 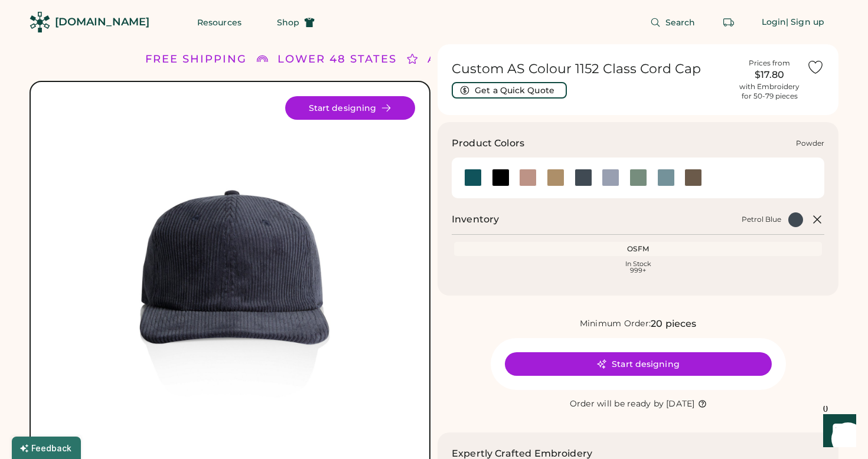 What do you see at coordinates (638, 267) in the screenshot?
I see `div: In Stock 999+` at bounding box center [638, 267].